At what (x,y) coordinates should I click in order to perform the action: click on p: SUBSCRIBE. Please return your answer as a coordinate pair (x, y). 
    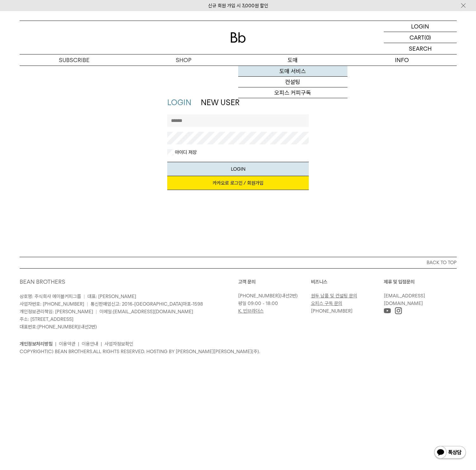
    Looking at the image, I should click on (74, 60).